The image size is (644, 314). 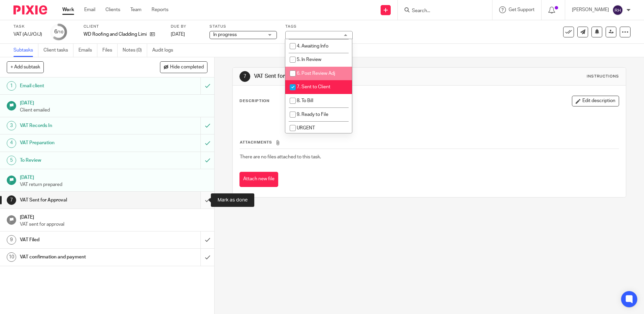 What do you see at coordinates (225, 35) in the screenshot?
I see `span: In progress` at bounding box center [225, 35].